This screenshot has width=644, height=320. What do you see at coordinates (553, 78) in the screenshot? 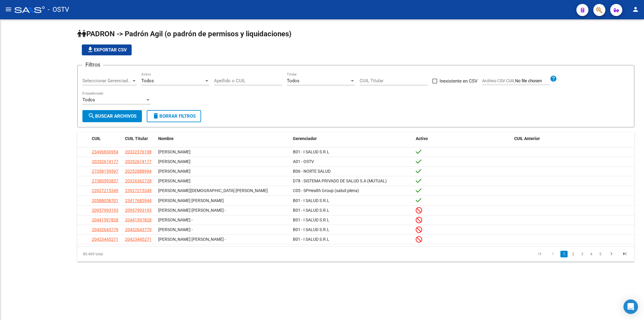
I see `mat-icon: help` at bounding box center [553, 78].